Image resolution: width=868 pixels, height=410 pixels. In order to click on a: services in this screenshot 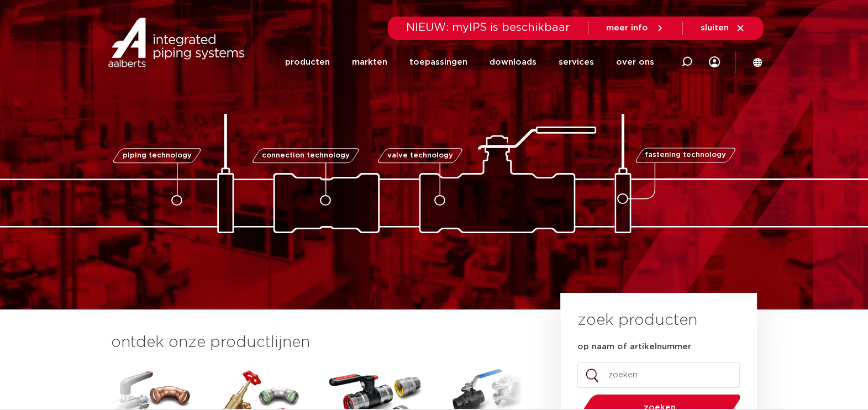, I will do `click(576, 62)`.